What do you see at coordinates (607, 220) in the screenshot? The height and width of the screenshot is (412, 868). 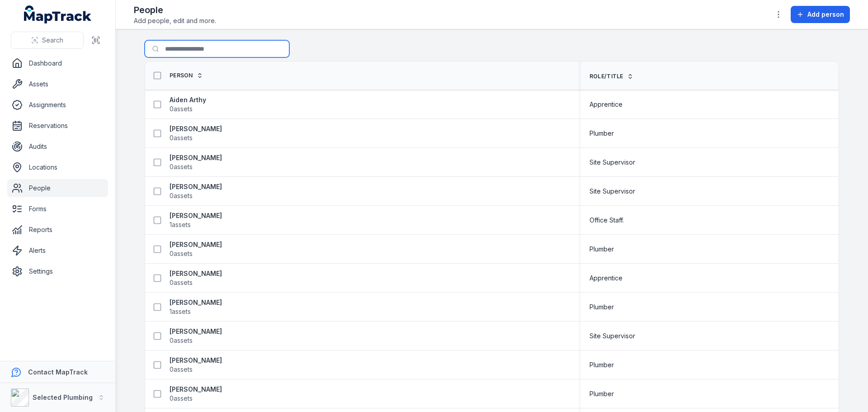 I see `span: Office Staff.` at bounding box center [607, 220].